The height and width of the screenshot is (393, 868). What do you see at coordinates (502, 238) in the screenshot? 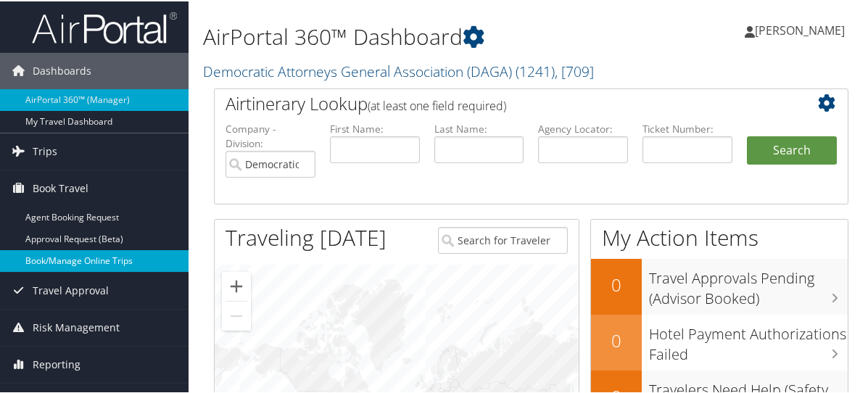
I see `input: Search for Traveler` at bounding box center [502, 238].